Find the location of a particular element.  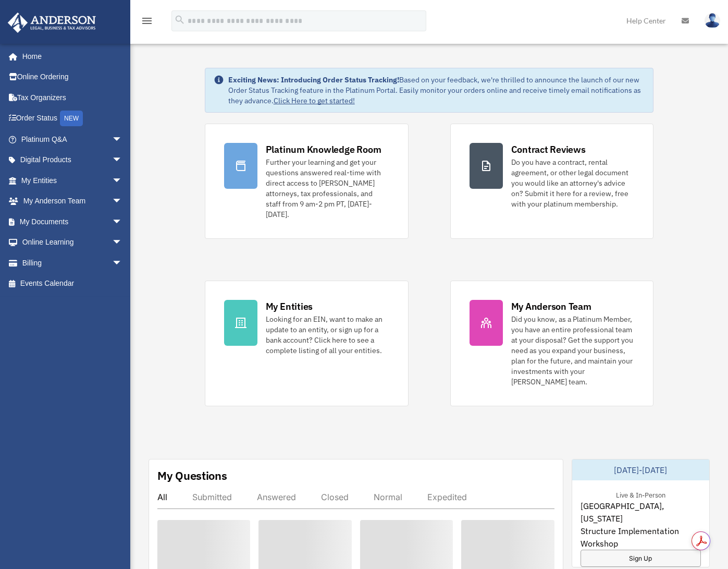

a: menu is located at coordinates (147, 22).